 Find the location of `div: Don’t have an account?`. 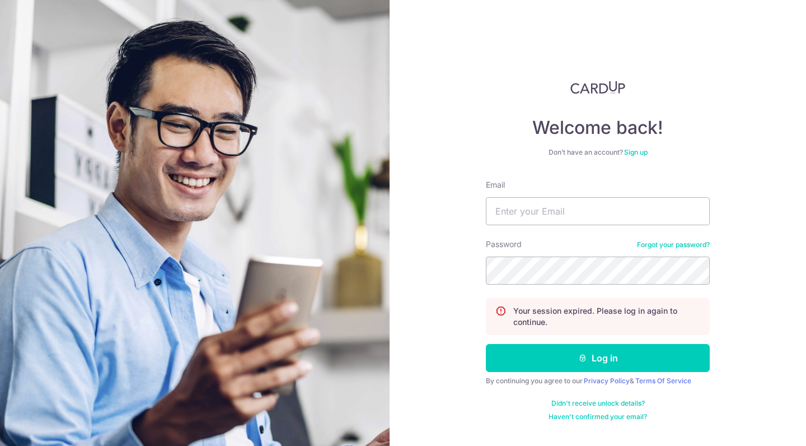

div: Don’t have an account? is located at coordinates (598, 152).